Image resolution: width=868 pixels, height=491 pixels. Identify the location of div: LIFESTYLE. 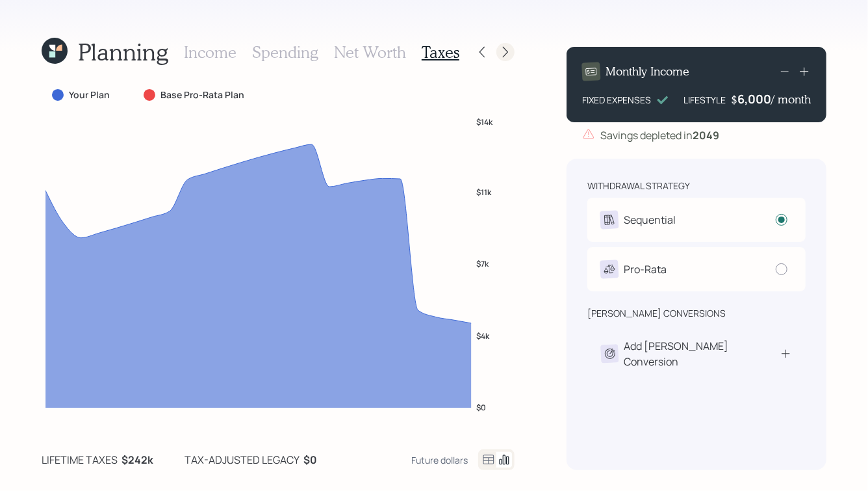
(705, 100).